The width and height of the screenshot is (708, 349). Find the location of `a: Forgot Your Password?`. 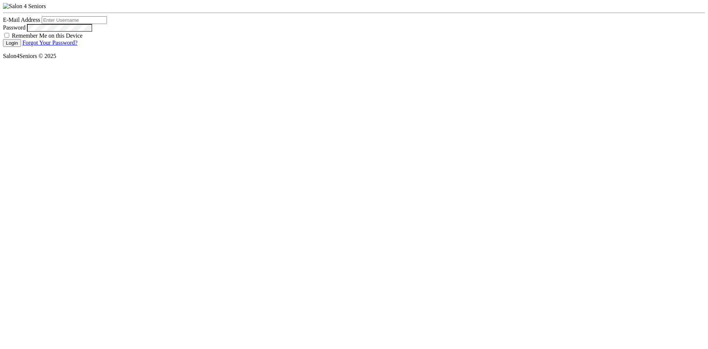

a: Forgot Your Password? is located at coordinates (50, 42).